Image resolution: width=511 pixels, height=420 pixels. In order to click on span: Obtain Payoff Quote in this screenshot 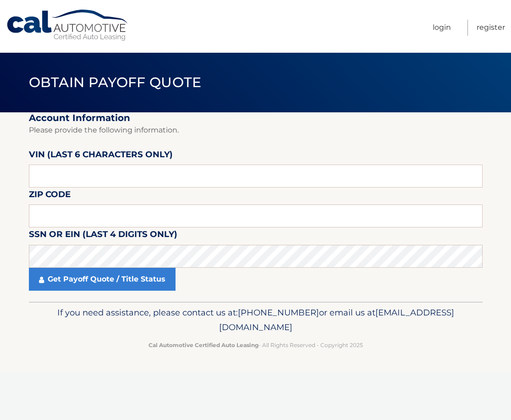, I will do `click(115, 82)`.